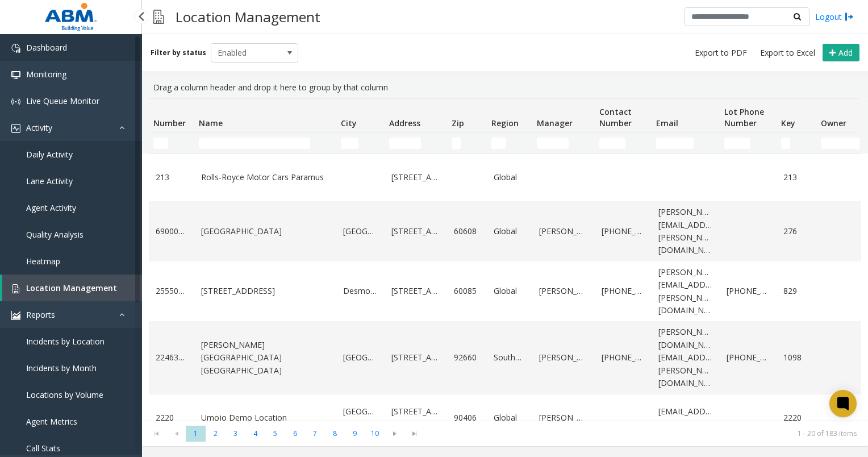  What do you see at coordinates (43, 448) in the screenshot?
I see `span: Call Stats` at bounding box center [43, 448].